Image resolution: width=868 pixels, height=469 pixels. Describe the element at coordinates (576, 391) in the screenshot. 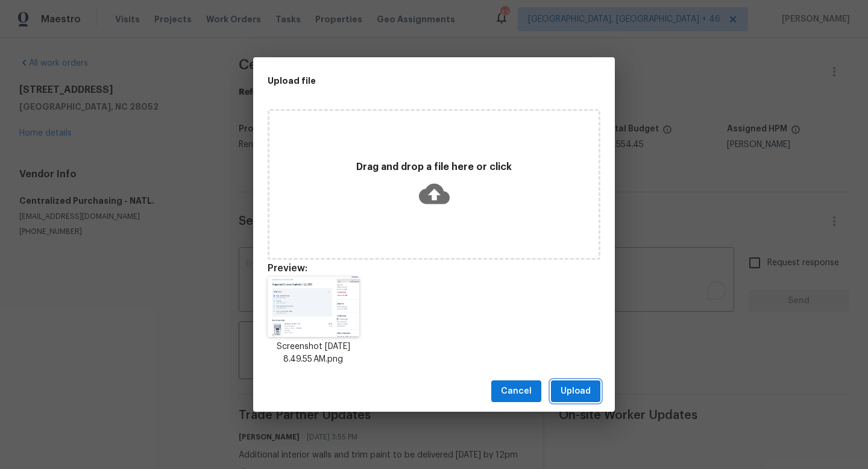

I see `span: Upload` at that location.